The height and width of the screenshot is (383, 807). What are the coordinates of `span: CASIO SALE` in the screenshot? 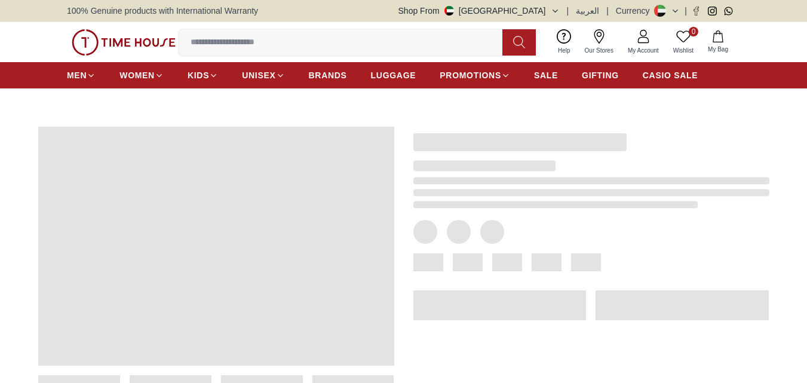 It's located at (671, 75).